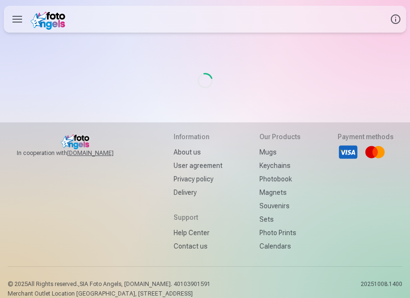 The image size is (410, 298). What do you see at coordinates (381, 289) in the screenshot?
I see `p: 20251008.1400` at bounding box center [381, 289].